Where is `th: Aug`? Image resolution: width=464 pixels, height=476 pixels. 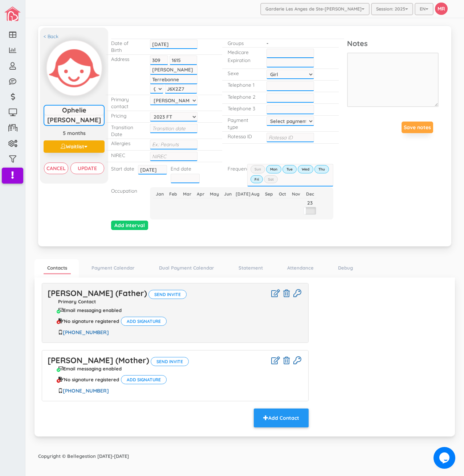 th: Aug is located at coordinates (255, 194).